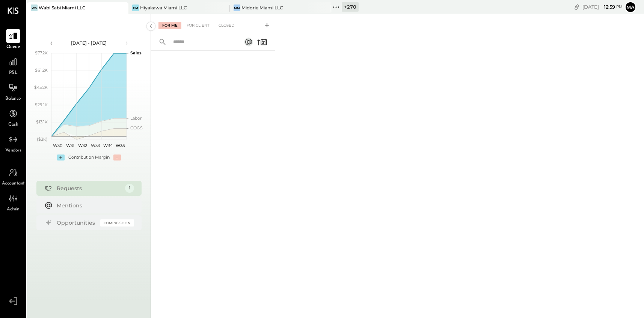 The width and height of the screenshot is (644, 318). Describe the element at coordinates (41, 70) in the screenshot. I see `text: $61.2K` at that location.